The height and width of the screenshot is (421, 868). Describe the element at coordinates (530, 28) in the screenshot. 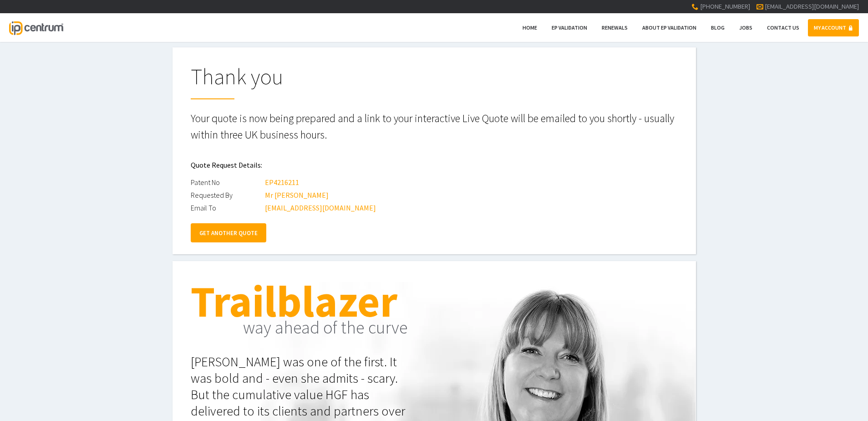

I see `a: Home` at that location.